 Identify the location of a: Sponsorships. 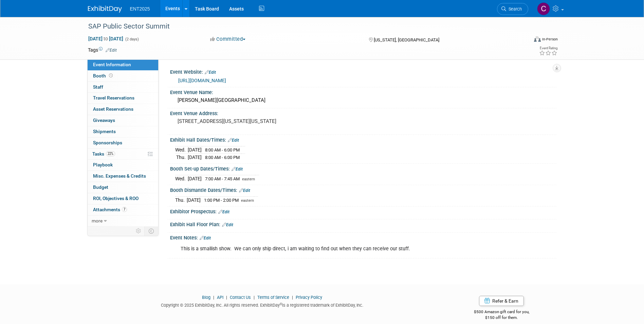
(123, 143).